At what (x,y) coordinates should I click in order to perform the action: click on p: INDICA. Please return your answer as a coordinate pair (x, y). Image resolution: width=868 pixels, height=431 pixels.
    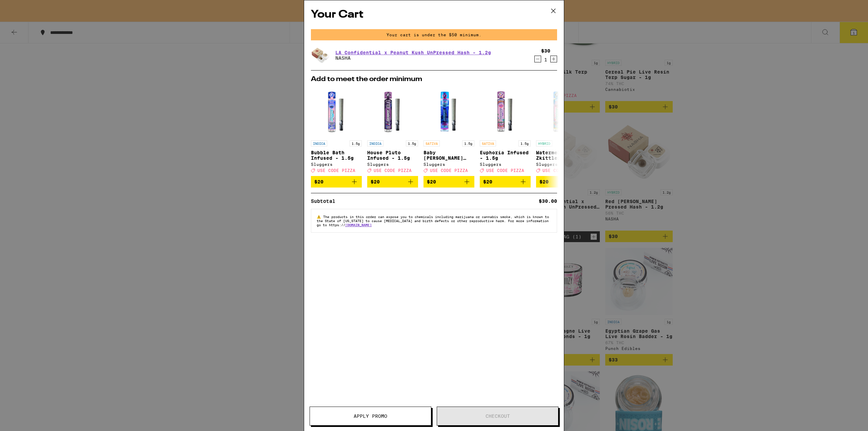
    Looking at the image, I should click on (375, 143).